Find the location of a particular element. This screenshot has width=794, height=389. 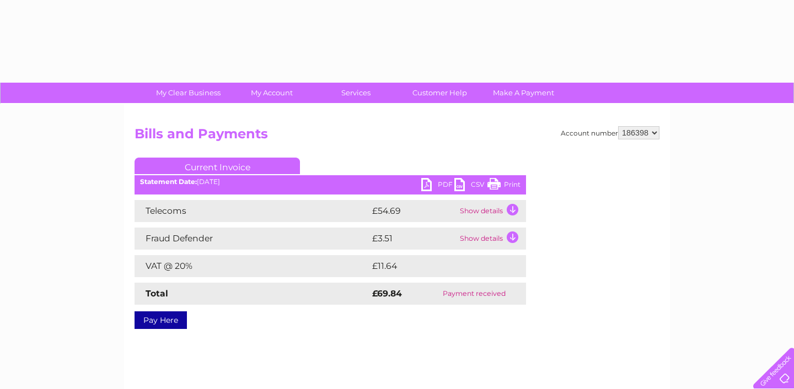

td: £11.64 is located at coordinates (436, 266).